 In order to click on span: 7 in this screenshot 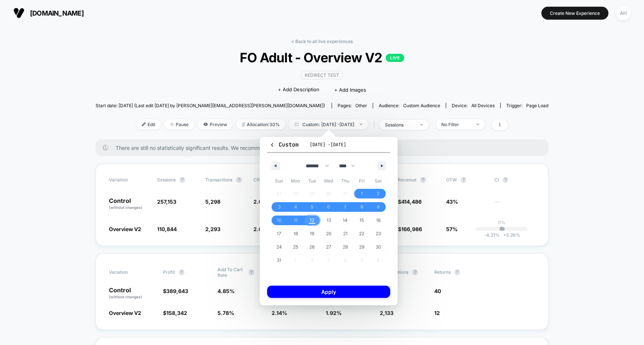, I will do `click(345, 207)`.